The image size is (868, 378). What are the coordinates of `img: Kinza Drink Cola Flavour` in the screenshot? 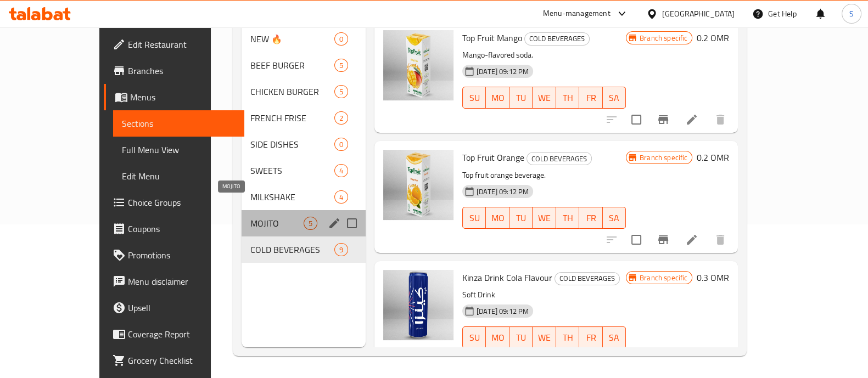 It's located at (419, 305).